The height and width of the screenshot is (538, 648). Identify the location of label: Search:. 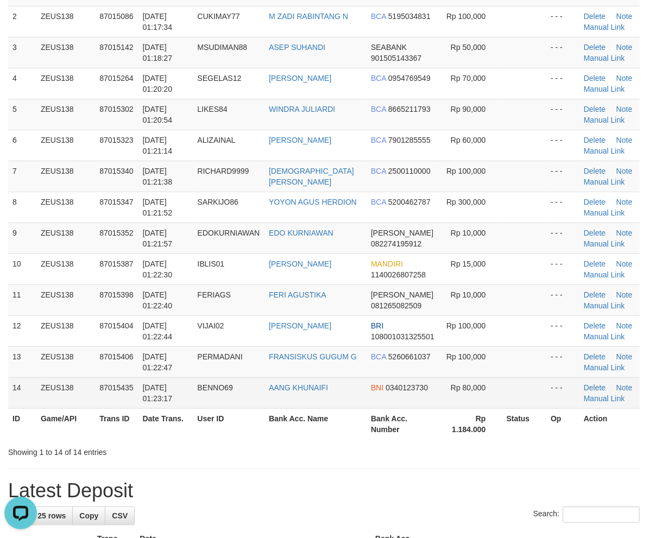
(587, 515).